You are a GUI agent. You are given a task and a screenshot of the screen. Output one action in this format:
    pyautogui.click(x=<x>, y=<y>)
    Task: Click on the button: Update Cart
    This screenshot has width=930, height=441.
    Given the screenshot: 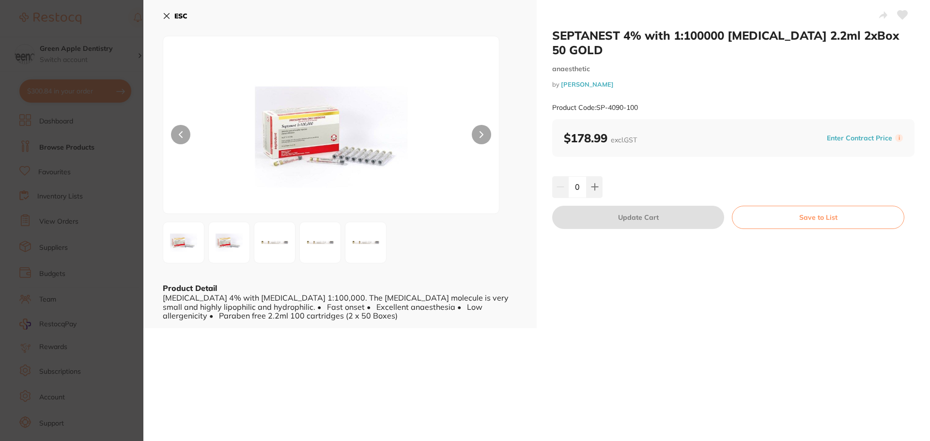 What is the action you would take?
    pyautogui.click(x=638, y=218)
    